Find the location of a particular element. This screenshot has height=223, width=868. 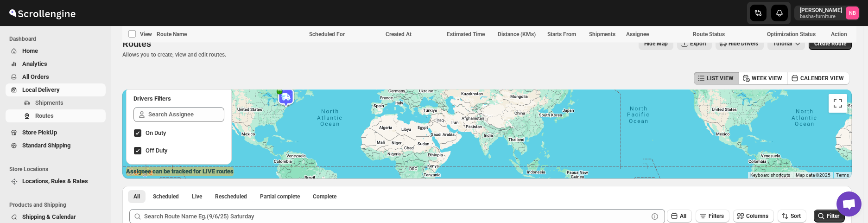

button: All routes is located at coordinates (137, 197).